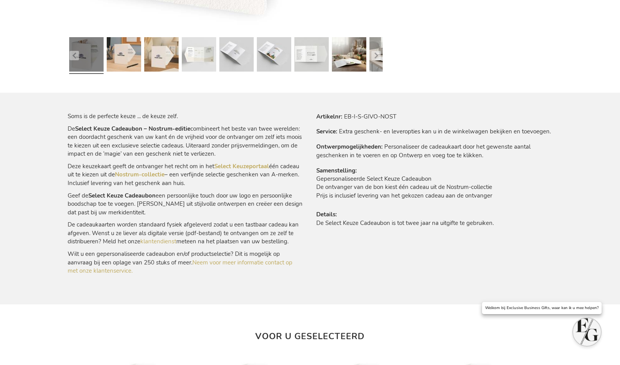 The height and width of the screenshot is (365, 620). Describe the element at coordinates (310, 336) in the screenshot. I see `strong: Voor u geselecteerd` at that location.